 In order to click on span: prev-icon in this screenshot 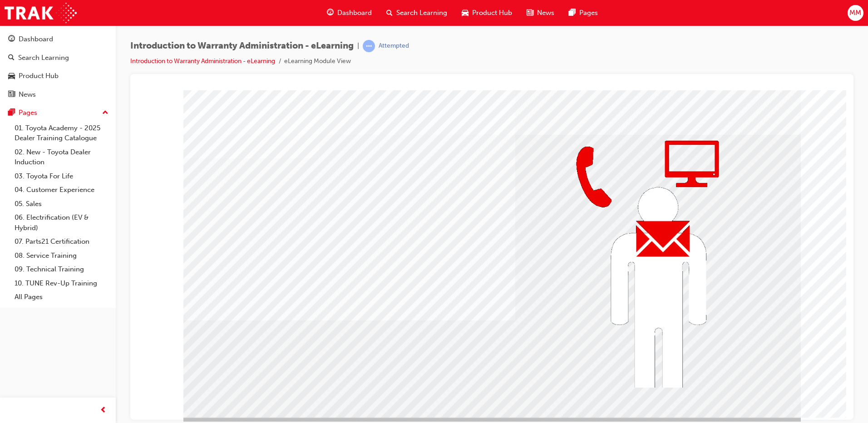, I will do `click(103, 410)`.